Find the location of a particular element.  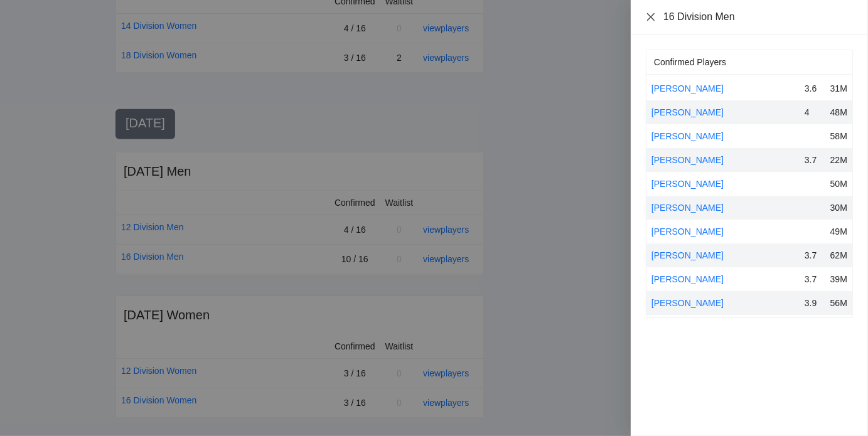

div: 4 is located at coordinates (814, 112).